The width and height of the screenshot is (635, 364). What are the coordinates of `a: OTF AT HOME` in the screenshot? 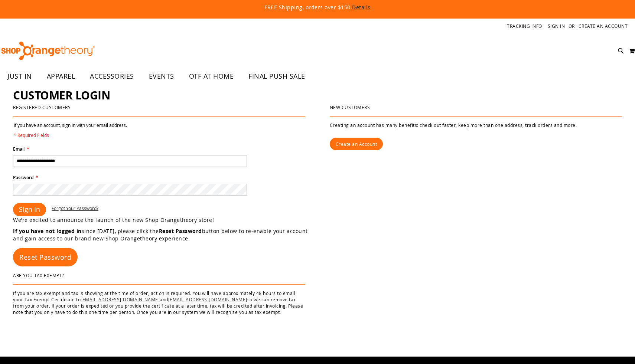 It's located at (211, 76).